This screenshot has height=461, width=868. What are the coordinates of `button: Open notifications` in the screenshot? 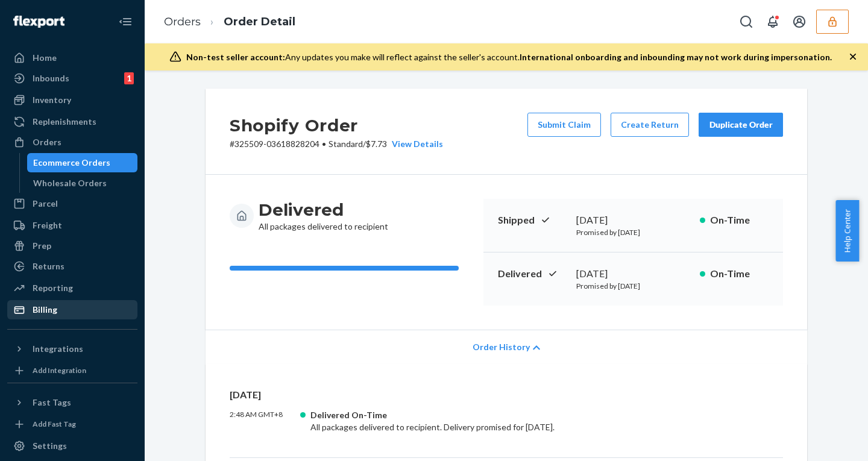 It's located at (773, 22).